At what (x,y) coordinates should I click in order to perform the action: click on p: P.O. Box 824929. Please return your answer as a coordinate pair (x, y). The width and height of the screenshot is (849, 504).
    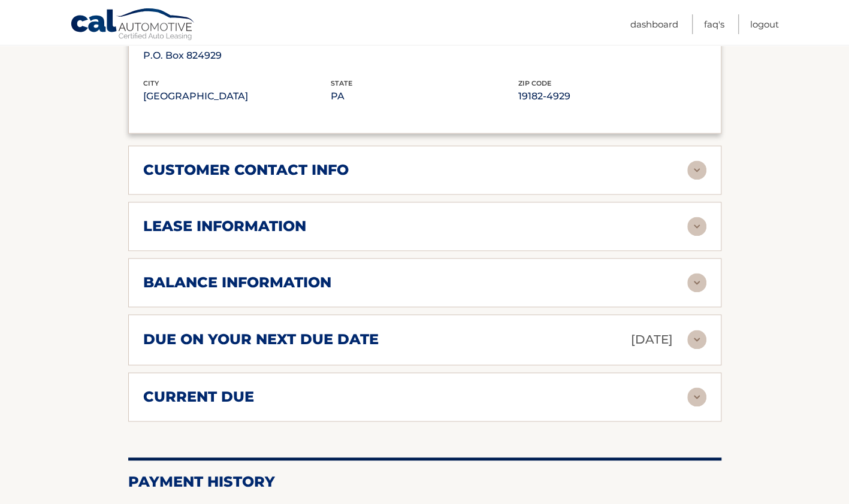
    Looking at the image, I should click on (237, 56).